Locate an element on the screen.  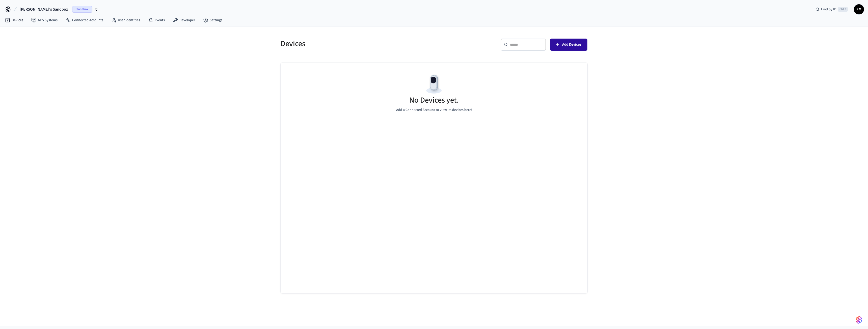
p: Add a Connected Account to view its devices here! is located at coordinates (434, 110).